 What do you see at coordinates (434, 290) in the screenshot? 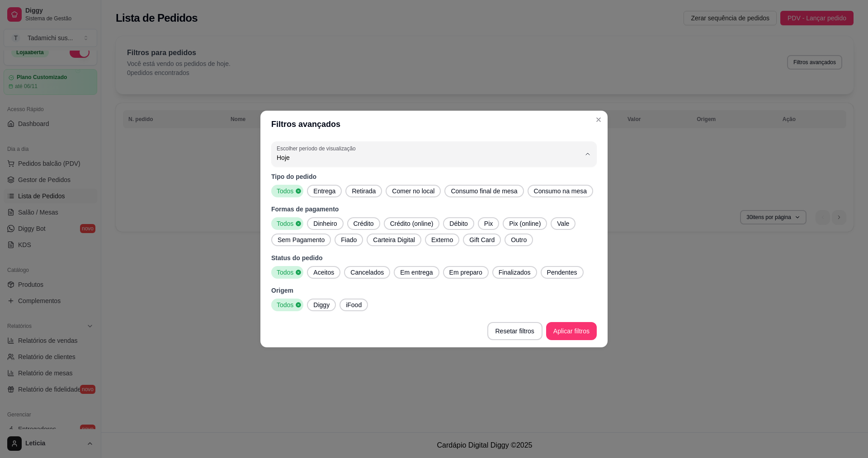
I see `p: Origem` at bounding box center [434, 290].